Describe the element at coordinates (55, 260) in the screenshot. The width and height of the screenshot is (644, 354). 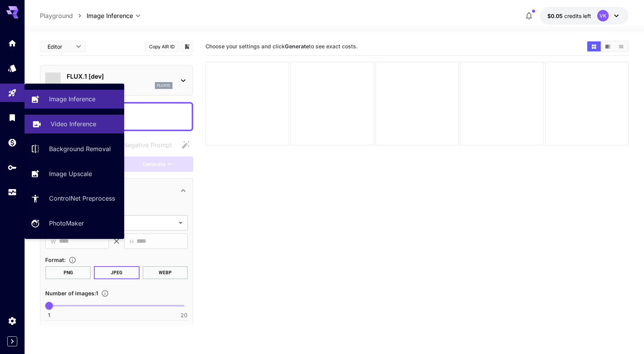
I see `span: Format :` at that location.